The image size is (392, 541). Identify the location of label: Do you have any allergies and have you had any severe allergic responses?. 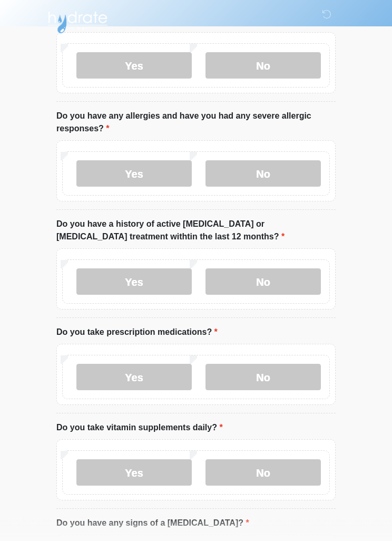
(196, 123).